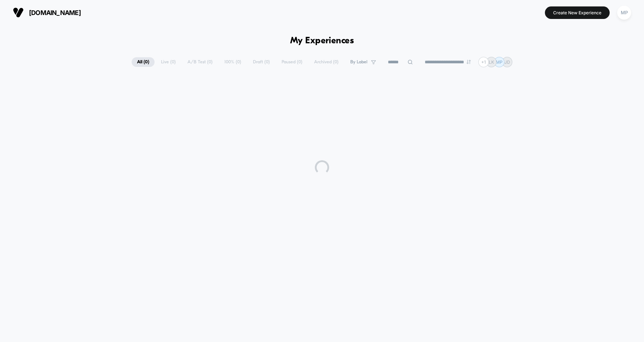  I want to click on span: All ( 0 ), so click(143, 62).